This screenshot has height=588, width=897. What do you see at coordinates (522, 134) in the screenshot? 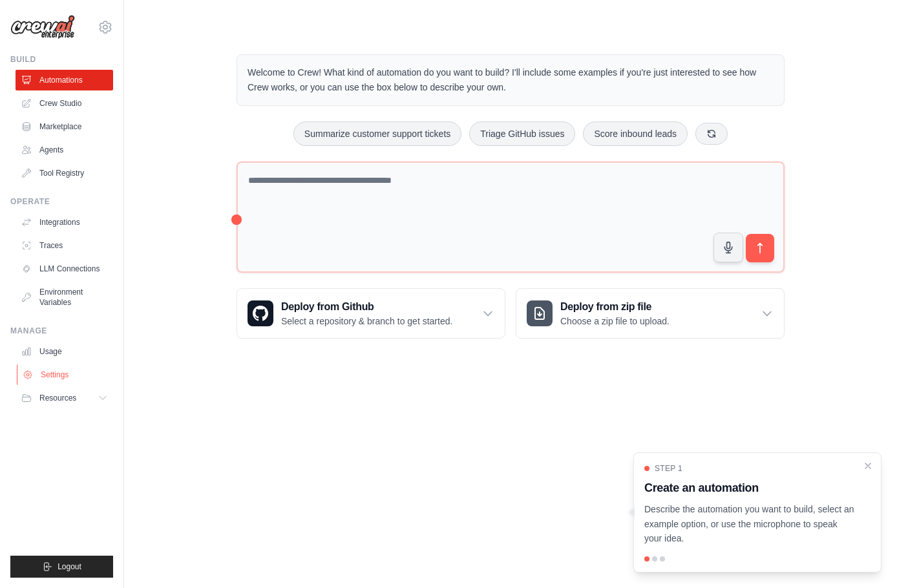
I see `button: Triage GitHub issues` at bounding box center [522, 134].